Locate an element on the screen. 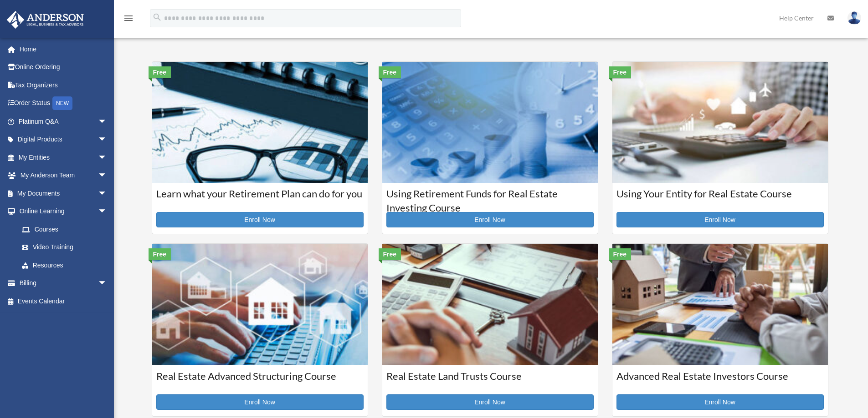 This screenshot has width=868, height=418. a: Platinum Q&Aarrow_drop_down is located at coordinates (63, 121).